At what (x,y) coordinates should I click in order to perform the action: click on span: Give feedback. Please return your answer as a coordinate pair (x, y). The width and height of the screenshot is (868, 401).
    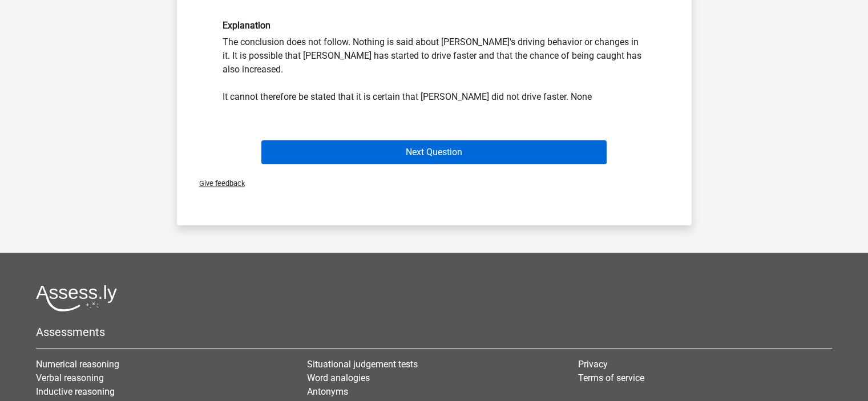
    Looking at the image, I should click on (217, 184).